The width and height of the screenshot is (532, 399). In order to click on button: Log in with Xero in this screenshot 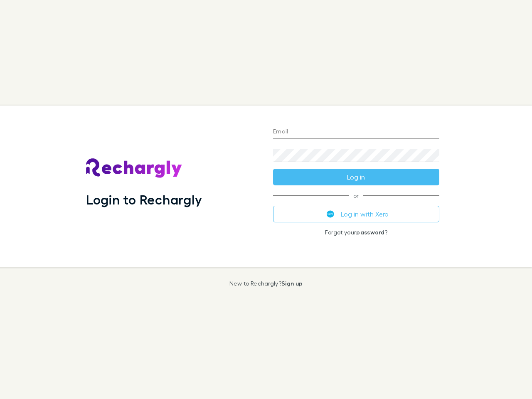, I will do `click(356, 214)`.